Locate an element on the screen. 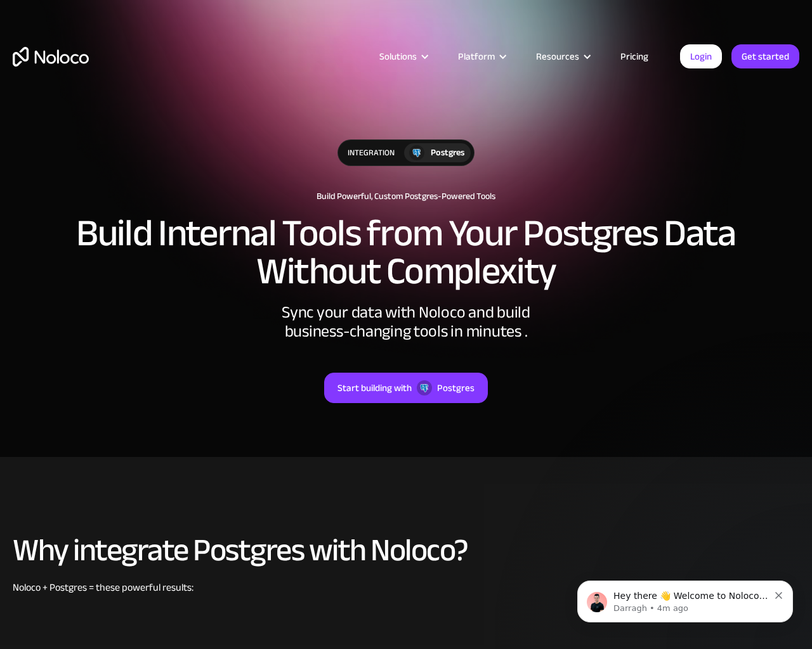 The width and height of the screenshot is (812, 649). h2: Build Internal Tools from Your Postgres Data Without Complexity is located at coordinates (406, 253).